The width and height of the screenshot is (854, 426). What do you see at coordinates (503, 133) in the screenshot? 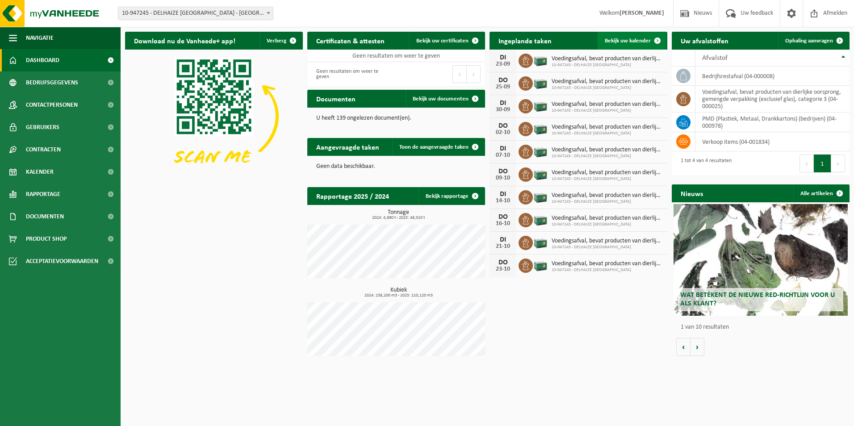
I see `div: 02-10` at bounding box center [503, 133].